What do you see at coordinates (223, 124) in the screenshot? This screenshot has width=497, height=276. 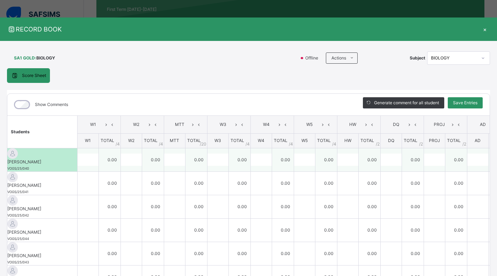 I see `span: W3` at bounding box center [223, 124].